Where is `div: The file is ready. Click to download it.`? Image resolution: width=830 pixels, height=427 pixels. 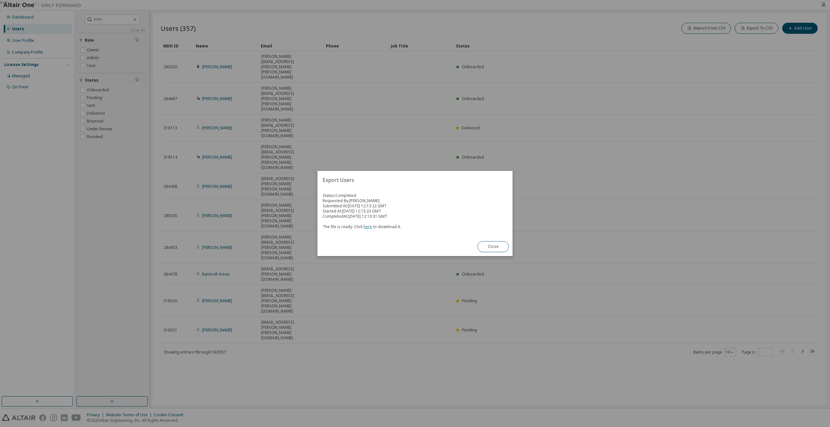 div: The file is ready. Click to download it. is located at coordinates (415, 224).